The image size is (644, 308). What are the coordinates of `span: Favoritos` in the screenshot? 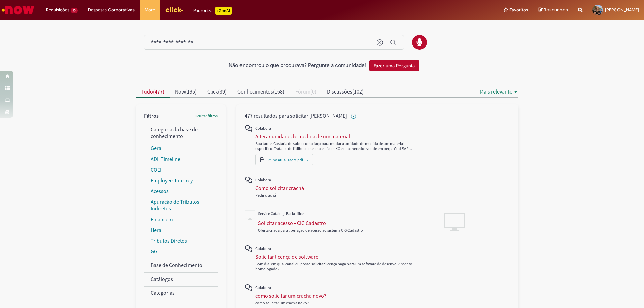 It's located at (519, 10).